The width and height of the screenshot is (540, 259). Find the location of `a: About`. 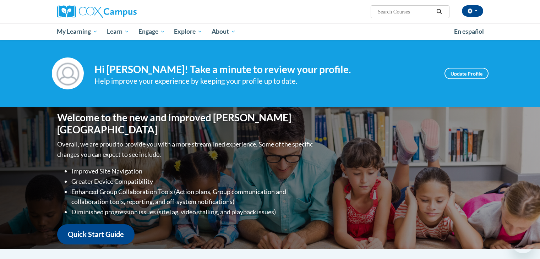

a: About is located at coordinates (224, 32).